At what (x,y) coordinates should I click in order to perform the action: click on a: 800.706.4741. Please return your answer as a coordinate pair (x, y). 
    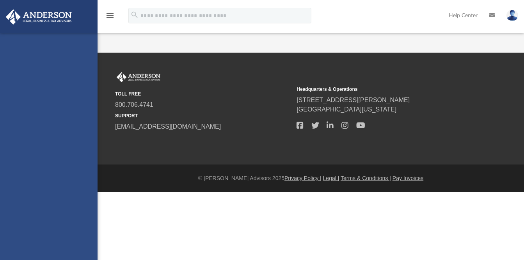
    Looking at the image, I should click on (134, 105).